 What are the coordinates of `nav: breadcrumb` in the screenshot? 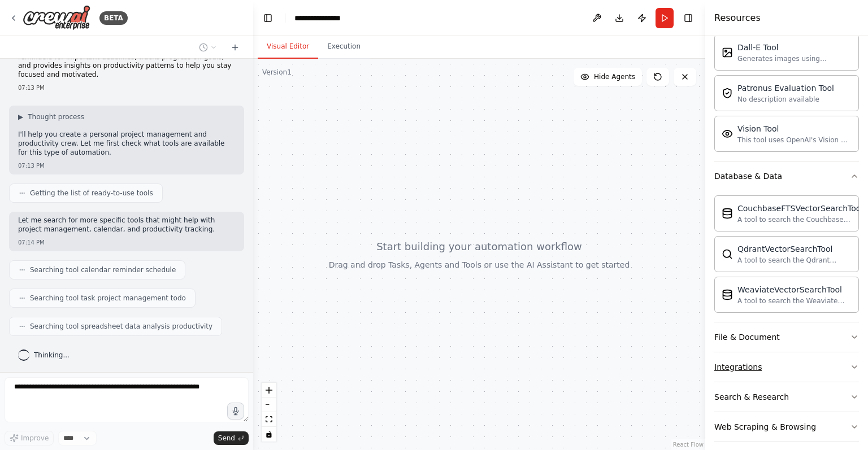 It's located at (323, 18).